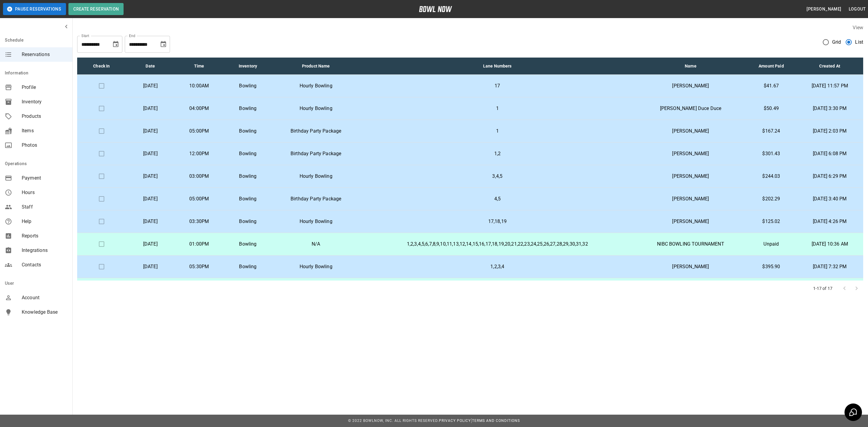 This screenshot has width=868, height=427. I want to click on button: Logout, so click(857, 9).